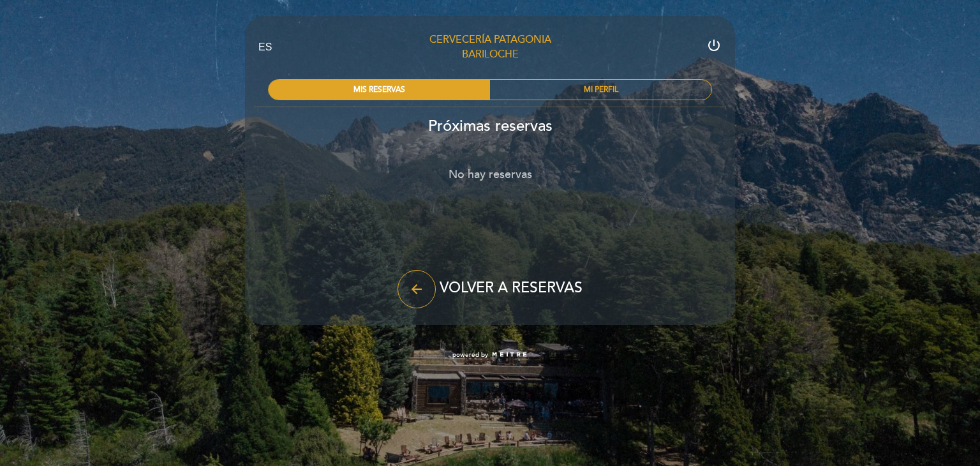  Describe the element at coordinates (509, 355) in the screenshot. I see `img: MEITRE` at that location.